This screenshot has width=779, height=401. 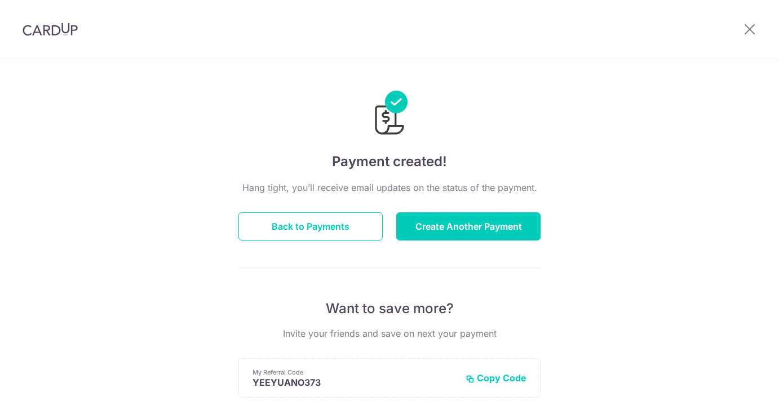 I want to click on img: CardUp, so click(x=50, y=29).